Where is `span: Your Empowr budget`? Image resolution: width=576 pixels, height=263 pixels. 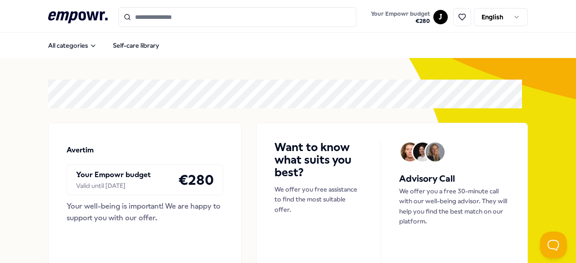 span: Your Empowr budget is located at coordinates (400, 14).